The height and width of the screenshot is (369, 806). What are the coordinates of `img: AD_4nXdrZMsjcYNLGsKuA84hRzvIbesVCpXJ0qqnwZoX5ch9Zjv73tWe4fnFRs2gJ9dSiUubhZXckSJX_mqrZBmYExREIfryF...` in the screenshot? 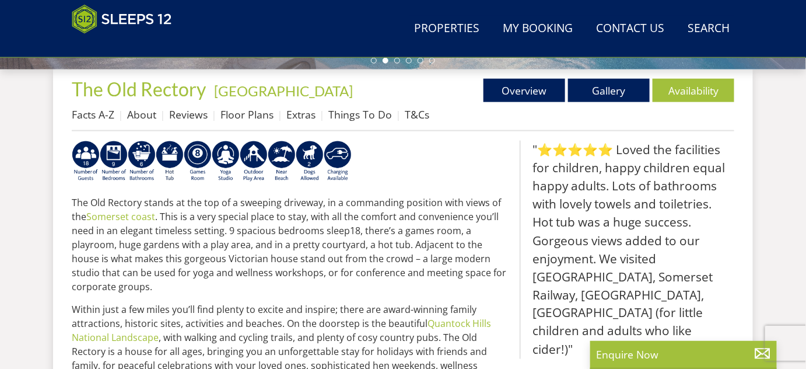 It's located at (198, 162).